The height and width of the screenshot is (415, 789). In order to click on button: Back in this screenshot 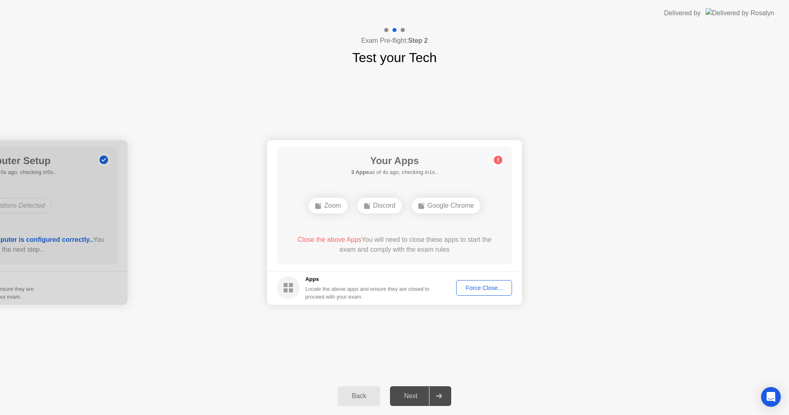, I will do `click(359, 396)`.